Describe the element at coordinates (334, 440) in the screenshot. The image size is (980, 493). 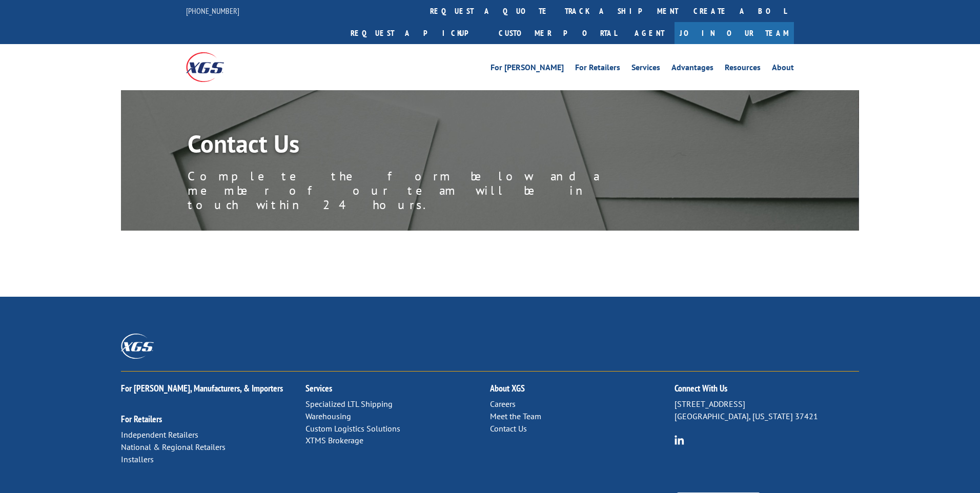
I see `a: XTMS Brokerage` at that location.